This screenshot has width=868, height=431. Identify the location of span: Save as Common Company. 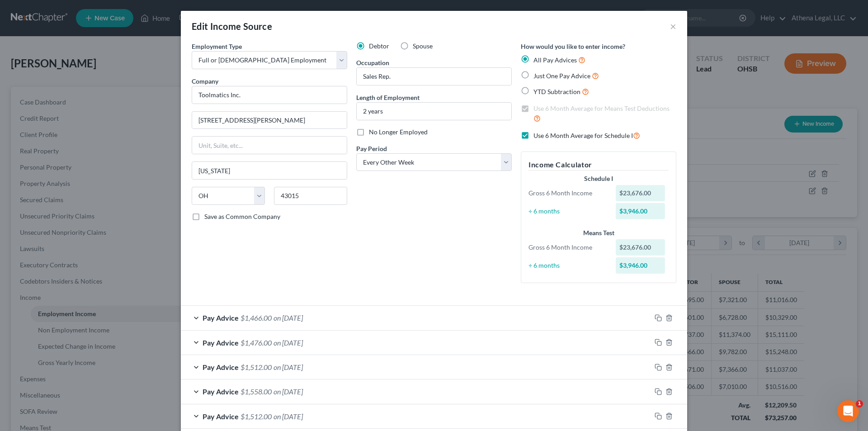
(242, 216).